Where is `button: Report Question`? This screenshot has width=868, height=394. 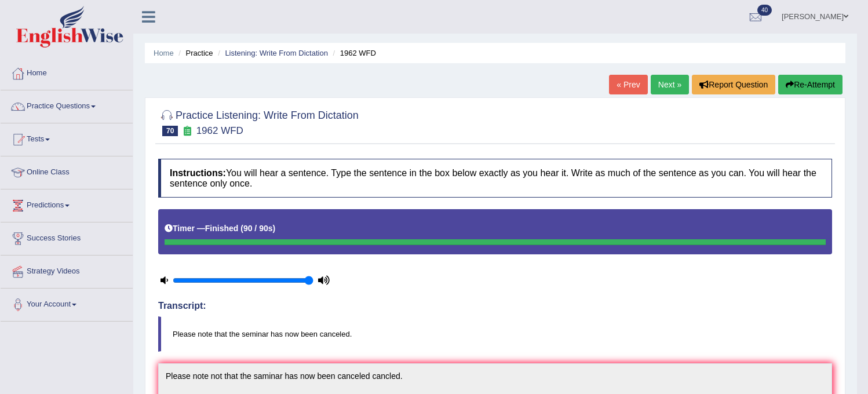
button: Report Question is located at coordinates (733, 84).